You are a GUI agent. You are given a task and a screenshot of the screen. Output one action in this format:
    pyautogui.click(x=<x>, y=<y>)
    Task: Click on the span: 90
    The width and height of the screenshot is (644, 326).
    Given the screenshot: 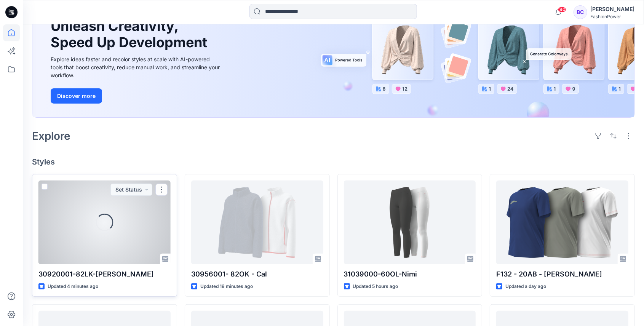 What is the action you would take?
    pyautogui.click(x=563, y=10)
    